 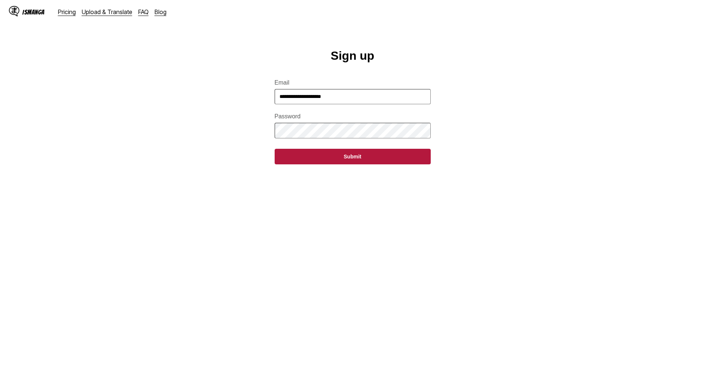 What do you see at coordinates (14, 11) in the screenshot?
I see `img: IsManga Logo` at bounding box center [14, 11].